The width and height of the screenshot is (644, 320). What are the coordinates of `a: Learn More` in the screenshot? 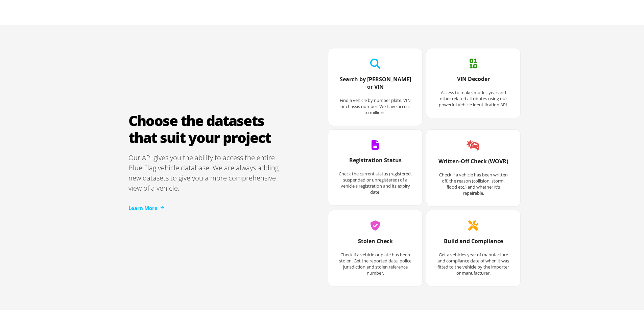 It's located at (147, 206).